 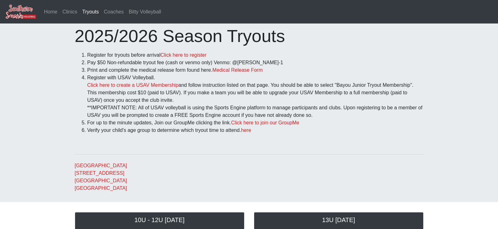 What do you see at coordinates (70, 12) in the screenshot?
I see `a: Clinics` at bounding box center [70, 12].